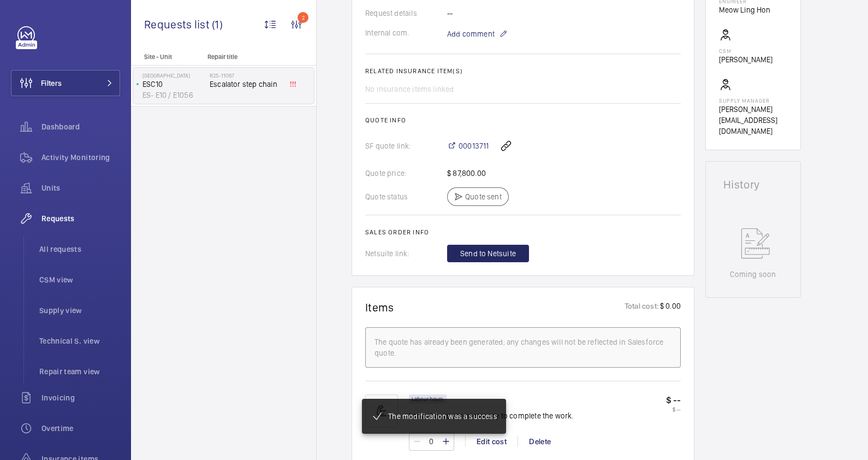  What do you see at coordinates (670, 307) in the screenshot?
I see `p: $ 0.00` at bounding box center [670, 307].